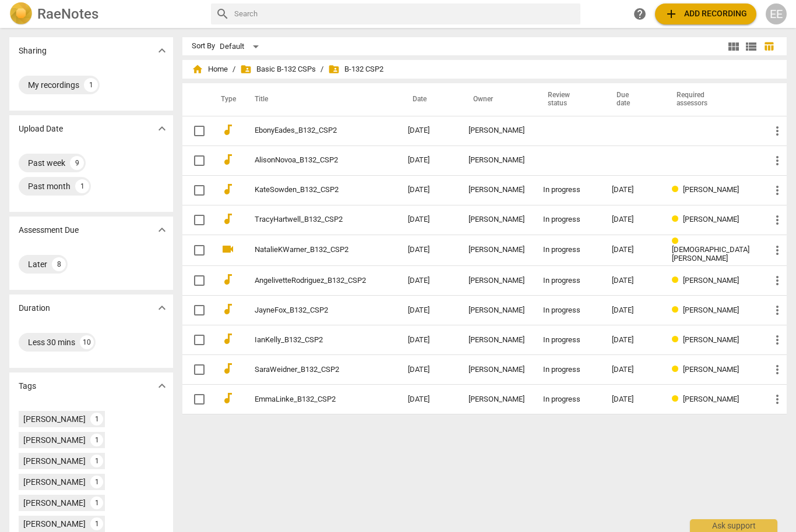 Image resolution: width=796 pixels, height=532 pixels. Describe the element at coordinates (751, 46) in the screenshot. I see `button: List view` at that location.